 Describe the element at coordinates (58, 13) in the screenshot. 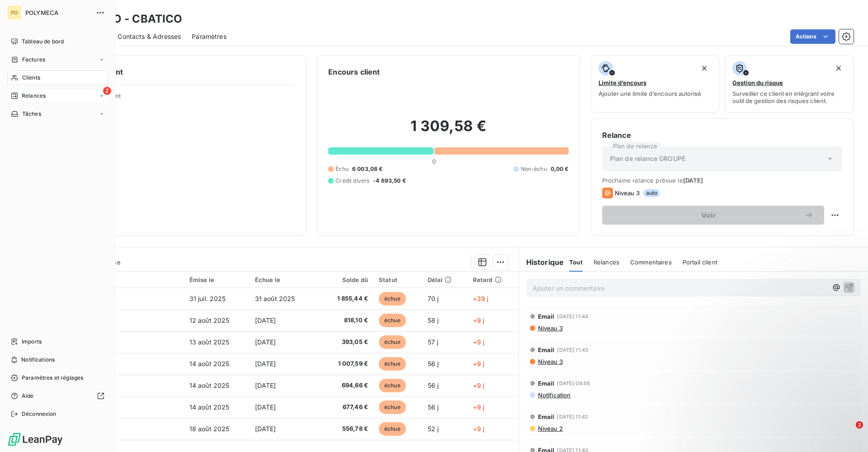

I see `span: POLYMECA` at that location.